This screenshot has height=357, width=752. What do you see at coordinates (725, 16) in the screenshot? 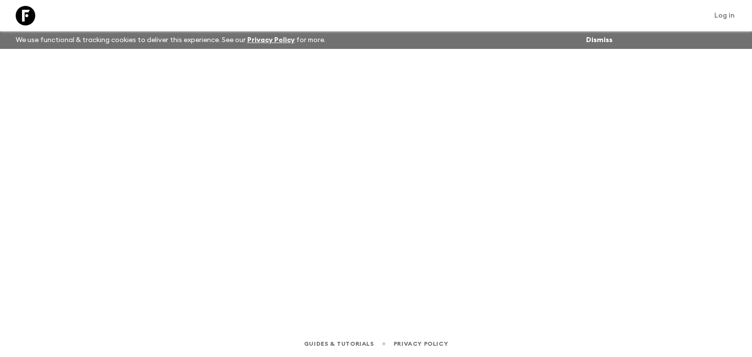
I see `a: Log in` at bounding box center [725, 16].